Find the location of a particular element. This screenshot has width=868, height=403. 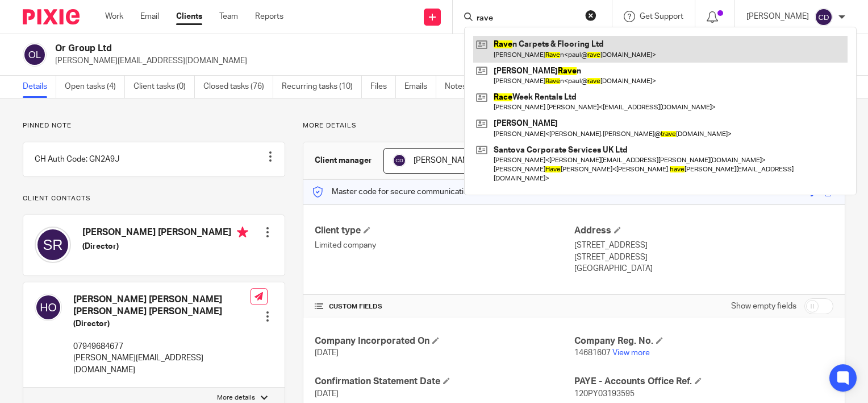

p: Limited company is located at coordinates (445, 245).